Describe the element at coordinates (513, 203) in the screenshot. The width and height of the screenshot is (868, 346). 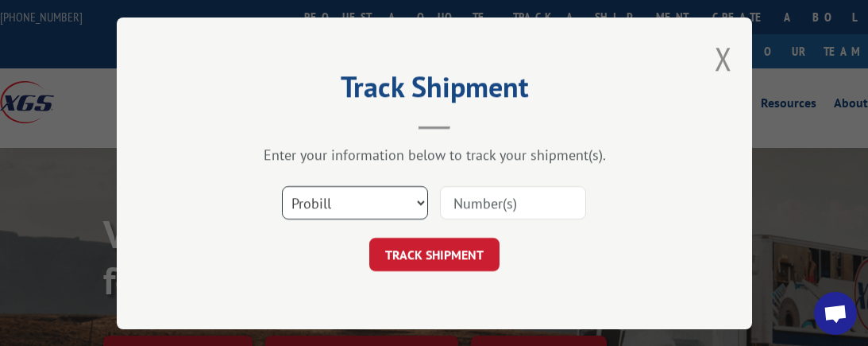
I see `input: Number(s)` at that location.